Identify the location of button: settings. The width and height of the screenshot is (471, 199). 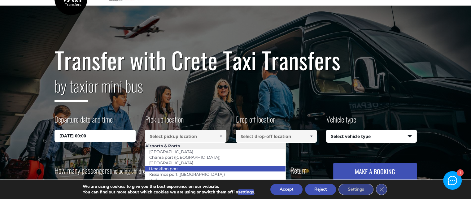
(246, 192).